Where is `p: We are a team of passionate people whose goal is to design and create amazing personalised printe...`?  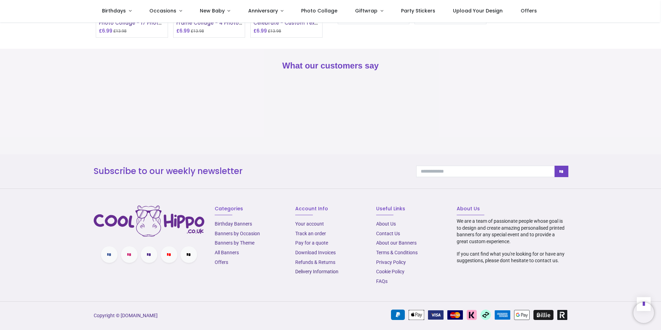 p: We are a team of passionate people whose goal is to design and create amazing personalised printe... is located at coordinates (512, 231).